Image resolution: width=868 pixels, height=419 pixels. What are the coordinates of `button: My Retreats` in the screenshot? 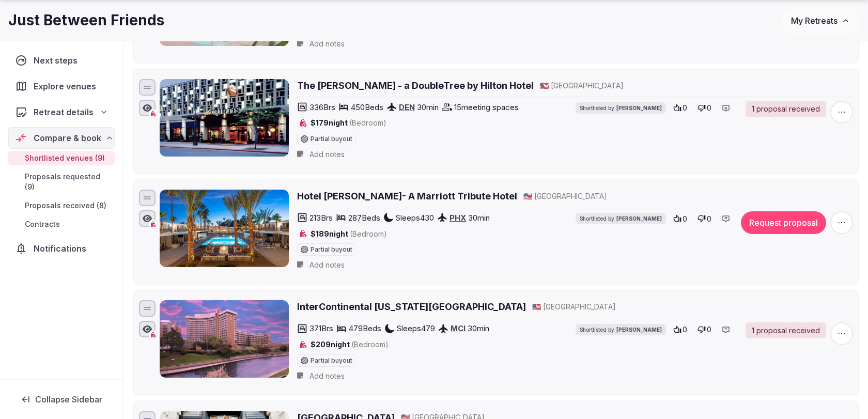 It's located at (821, 21).